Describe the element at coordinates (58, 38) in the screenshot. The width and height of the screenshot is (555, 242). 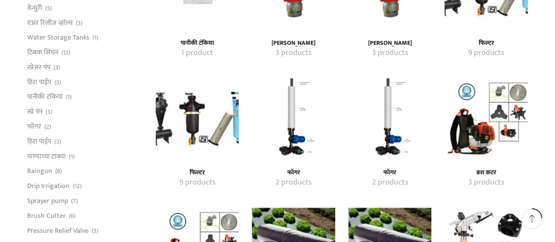
I see `a: Water Storage Tanks` at that location.